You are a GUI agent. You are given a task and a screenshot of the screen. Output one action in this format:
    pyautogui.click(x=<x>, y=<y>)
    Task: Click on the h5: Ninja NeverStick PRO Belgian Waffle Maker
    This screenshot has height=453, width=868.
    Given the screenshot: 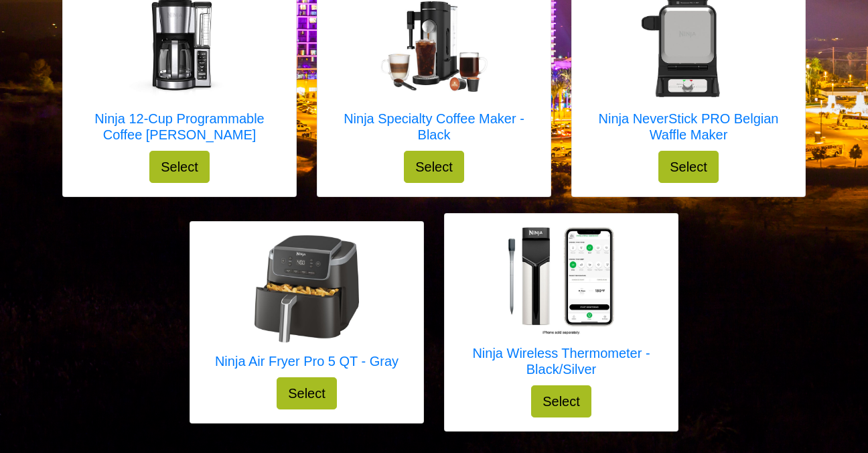 What is the action you would take?
    pyautogui.click(x=688, y=127)
    